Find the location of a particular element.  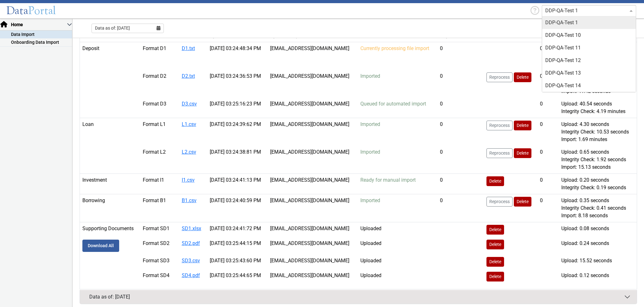

td: Format L1 is located at coordinates (159, 132).